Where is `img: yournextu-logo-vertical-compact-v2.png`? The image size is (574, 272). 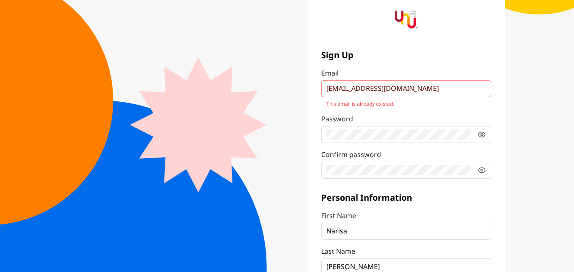 img: yournextu-logo-vertical-compact-v2.png is located at coordinates (406, 20).